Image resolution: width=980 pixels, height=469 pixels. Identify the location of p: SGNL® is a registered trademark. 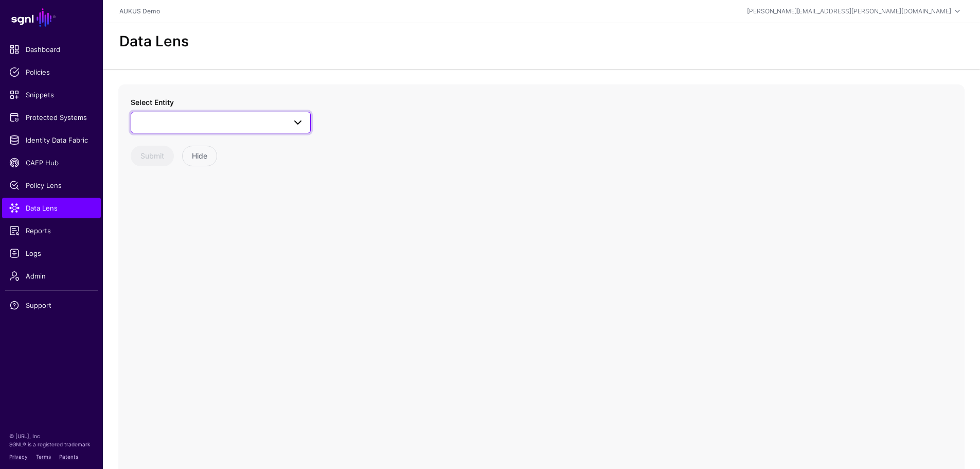
(52, 444).